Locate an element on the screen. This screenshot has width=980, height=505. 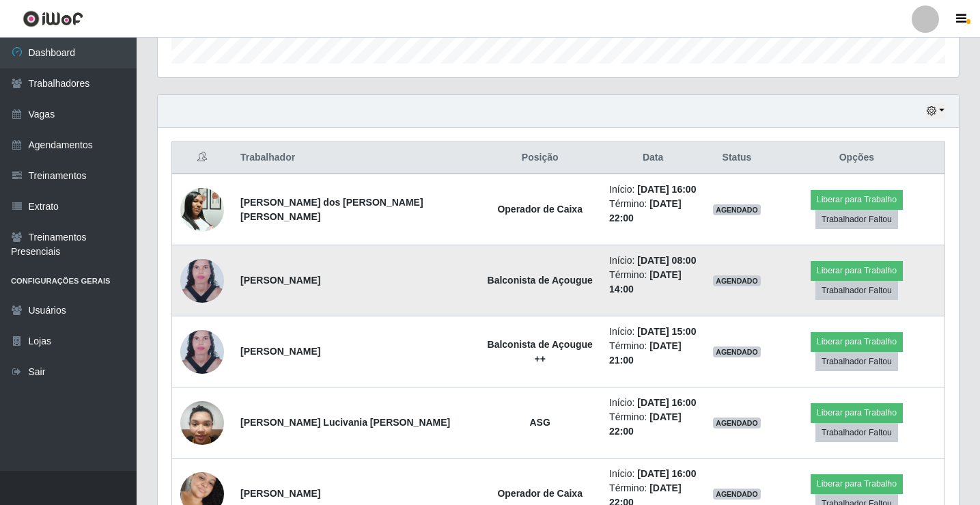
strong: ASG is located at coordinates (540, 422).